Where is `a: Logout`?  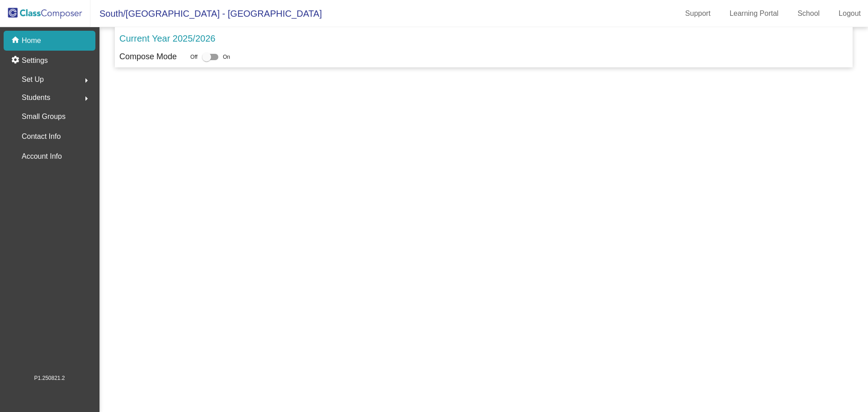 a: Logout is located at coordinates (849, 13).